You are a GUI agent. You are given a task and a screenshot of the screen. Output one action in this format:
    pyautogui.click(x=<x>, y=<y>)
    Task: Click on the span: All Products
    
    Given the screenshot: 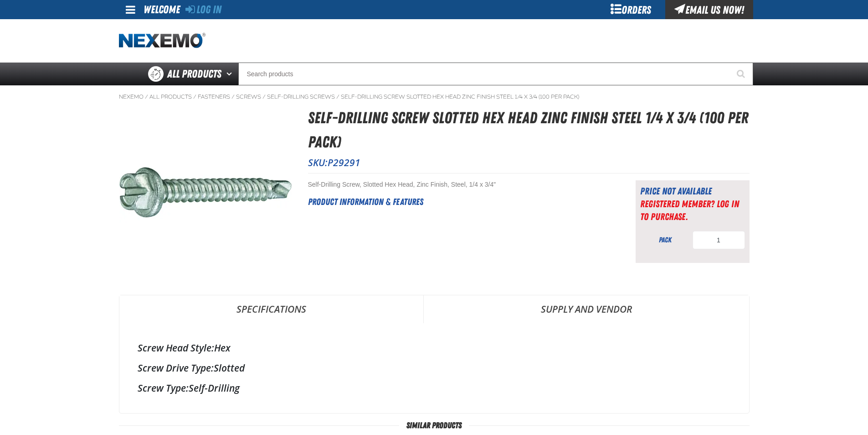 What is the action you would take?
    pyautogui.click(x=194, y=74)
    